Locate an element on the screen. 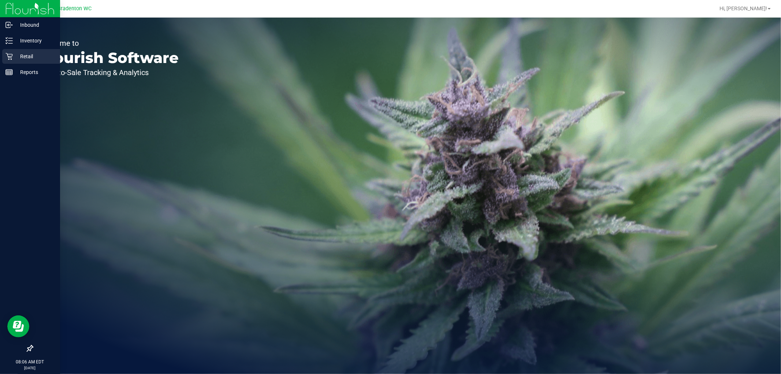  p: Reports is located at coordinates (35, 72).